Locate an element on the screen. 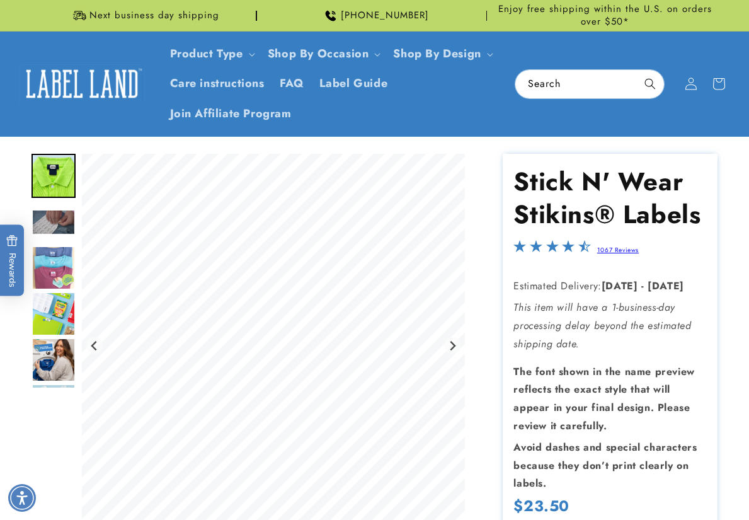 This screenshot has height=520, width=749. div: Go to slide 6 is located at coordinates (54, 360).